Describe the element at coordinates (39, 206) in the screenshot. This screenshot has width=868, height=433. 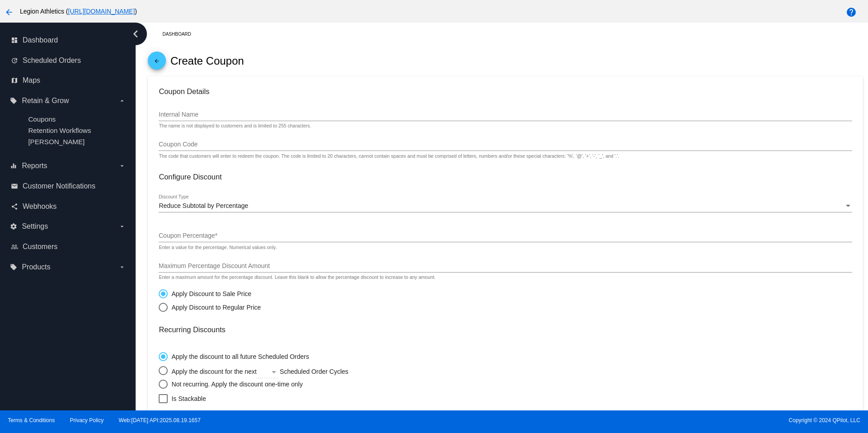
I see `span: Webhooks` at that location.